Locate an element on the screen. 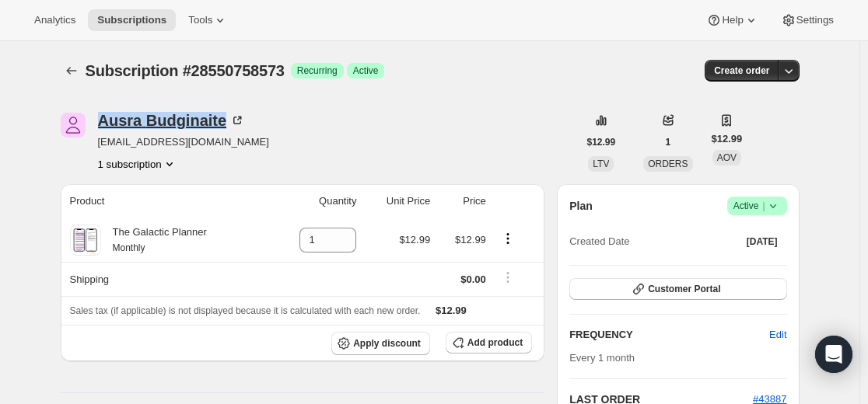 This screenshot has width=868, height=404. span: AOV is located at coordinates (726, 158).